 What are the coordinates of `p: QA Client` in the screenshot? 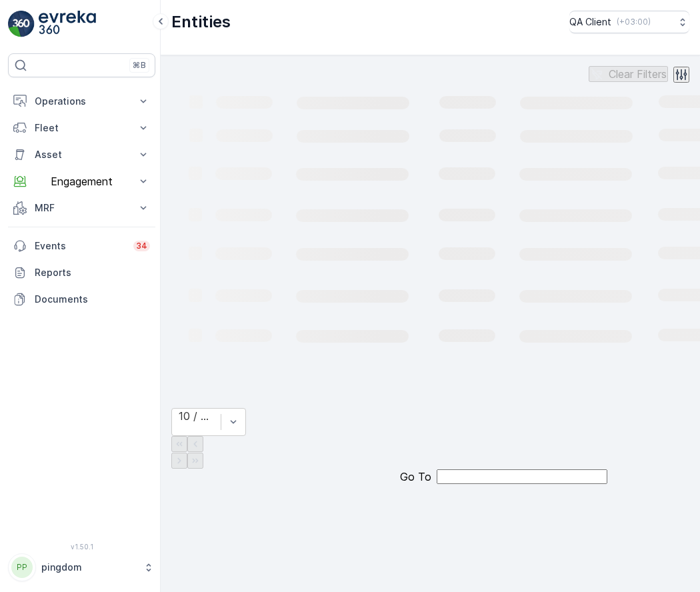 It's located at (590, 22).